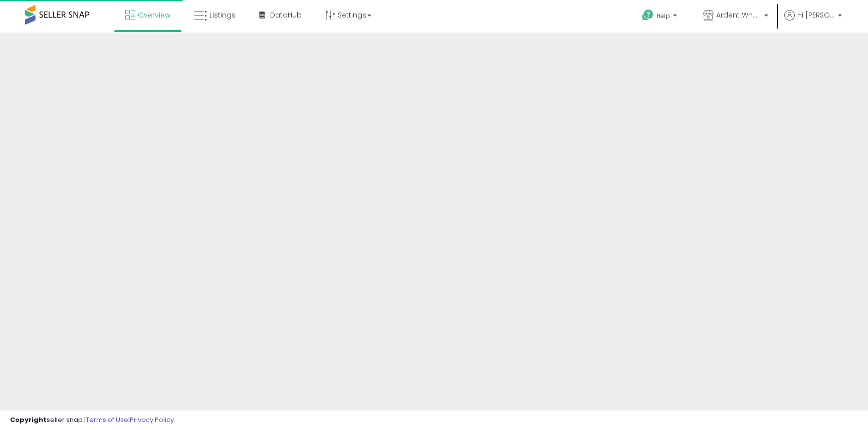 Image resolution: width=868 pixels, height=430 pixels. What do you see at coordinates (739, 15) in the screenshot?
I see `span: Ardent Wholesale` at bounding box center [739, 15].